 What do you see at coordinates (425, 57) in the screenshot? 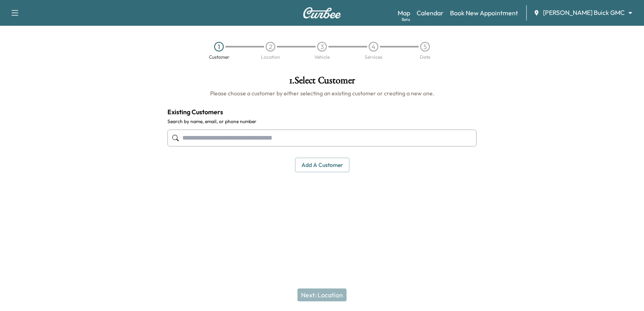
I see `div: Date` at bounding box center [425, 57].